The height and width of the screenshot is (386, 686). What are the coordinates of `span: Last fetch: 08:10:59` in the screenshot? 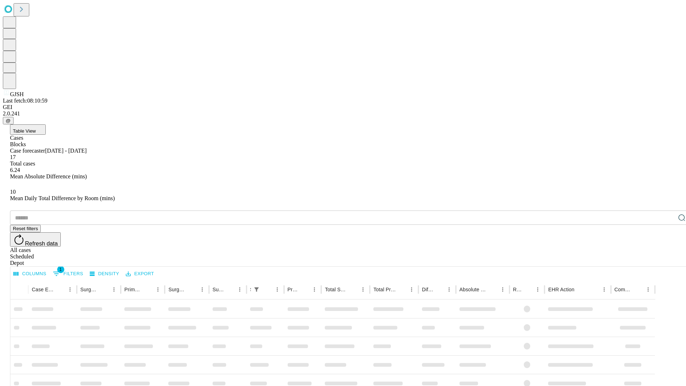 It's located at (25, 100).